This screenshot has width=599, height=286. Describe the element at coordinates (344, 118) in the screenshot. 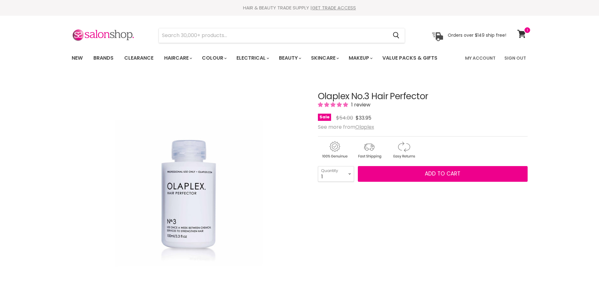

I see `span: $54.00` at that location.